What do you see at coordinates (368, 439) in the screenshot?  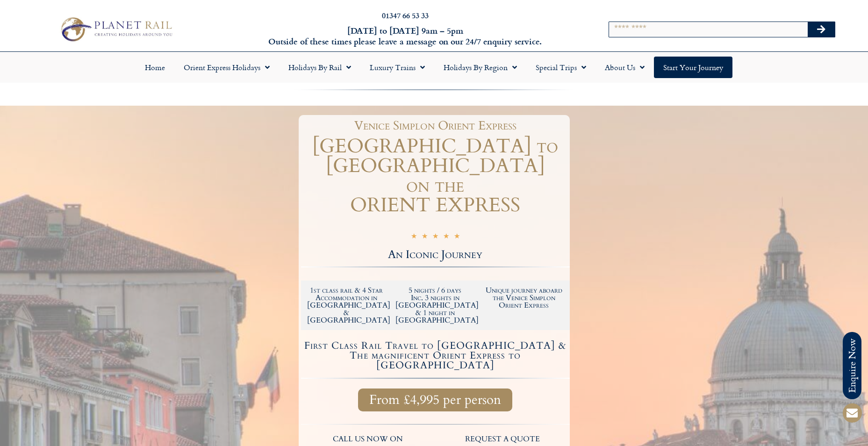 I see `p: call us now on` at bounding box center [368, 439].